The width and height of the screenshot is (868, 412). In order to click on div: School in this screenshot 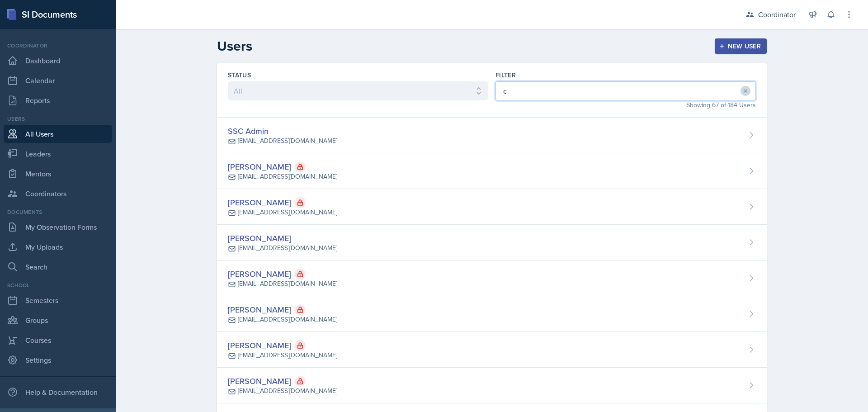, I will do `click(58, 286)`.